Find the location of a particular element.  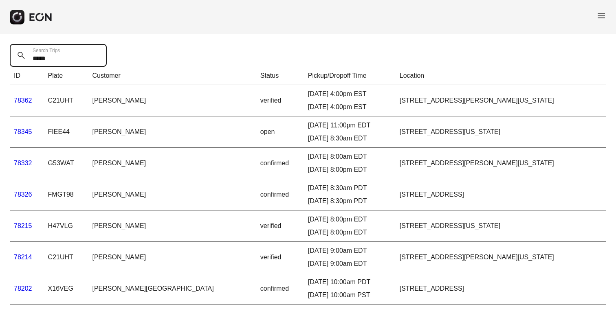

span: menu is located at coordinates (602, 16).